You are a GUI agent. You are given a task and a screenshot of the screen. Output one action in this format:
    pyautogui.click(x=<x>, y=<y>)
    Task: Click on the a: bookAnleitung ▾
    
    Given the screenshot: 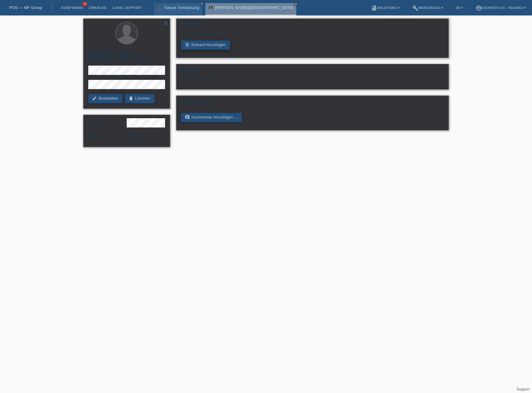 What is the action you would take?
    pyautogui.click(x=385, y=8)
    